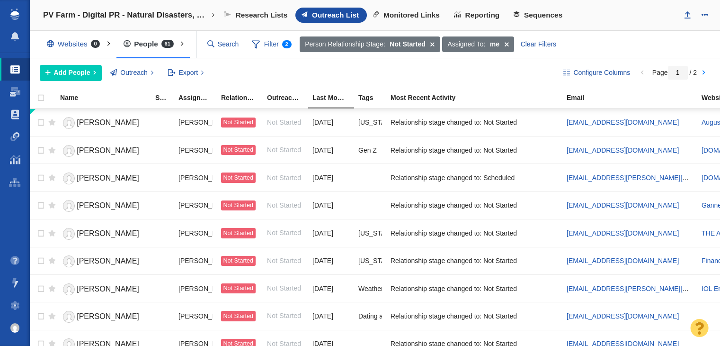 The image size is (720, 346). I want to click on img: 7fb476f5f58765841e71330b60249933, so click(15, 328).